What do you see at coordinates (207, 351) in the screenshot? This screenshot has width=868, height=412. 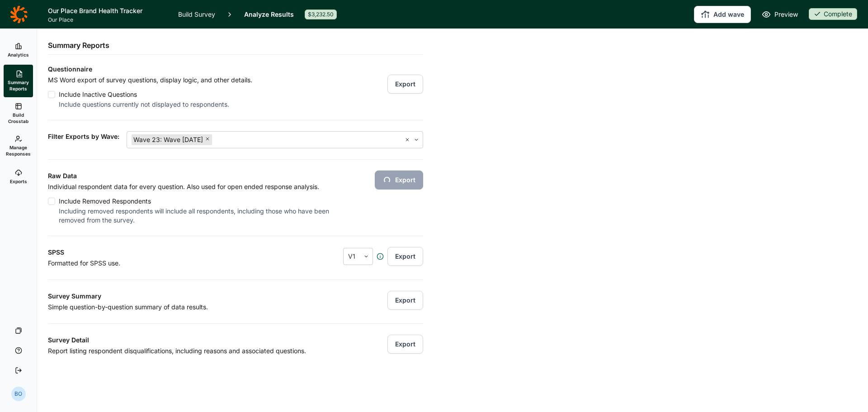 I see `p: Report listing respondent disqualifications, including reasons and associated questions.` at bounding box center [207, 351].